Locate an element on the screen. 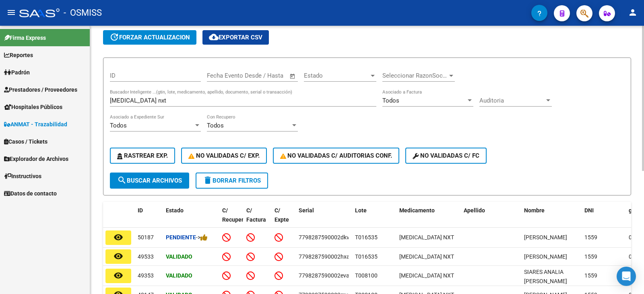  div: Open Intercom Messenger is located at coordinates (626, 277).